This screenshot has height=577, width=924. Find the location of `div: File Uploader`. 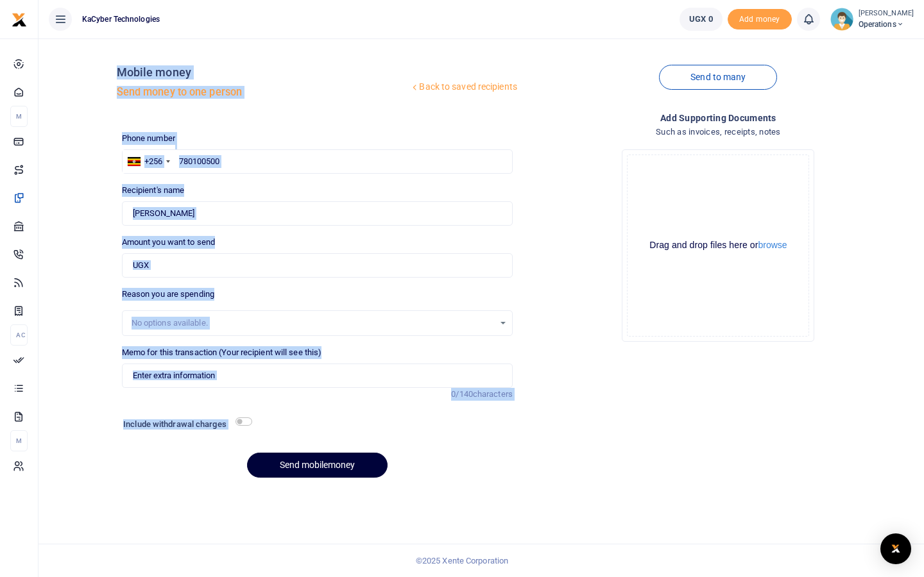

div: File Uploader is located at coordinates (718, 246).